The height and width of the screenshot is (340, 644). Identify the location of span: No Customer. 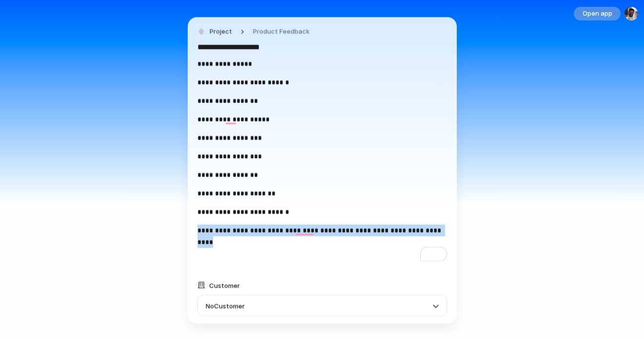
(225, 307).